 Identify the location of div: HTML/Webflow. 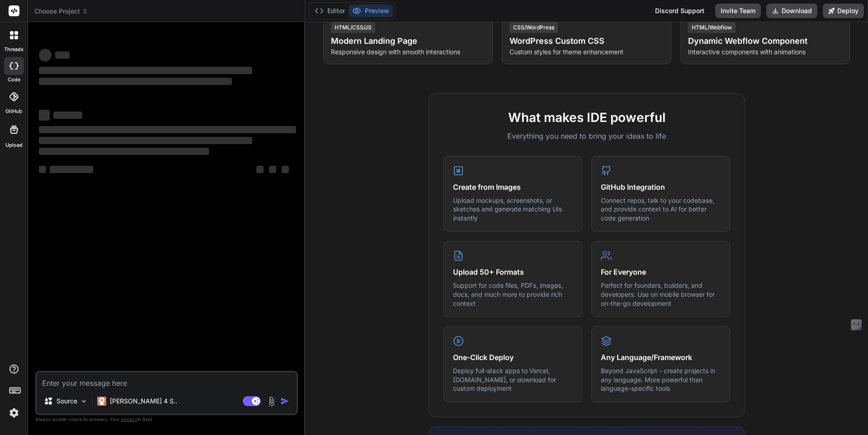
(712, 27).